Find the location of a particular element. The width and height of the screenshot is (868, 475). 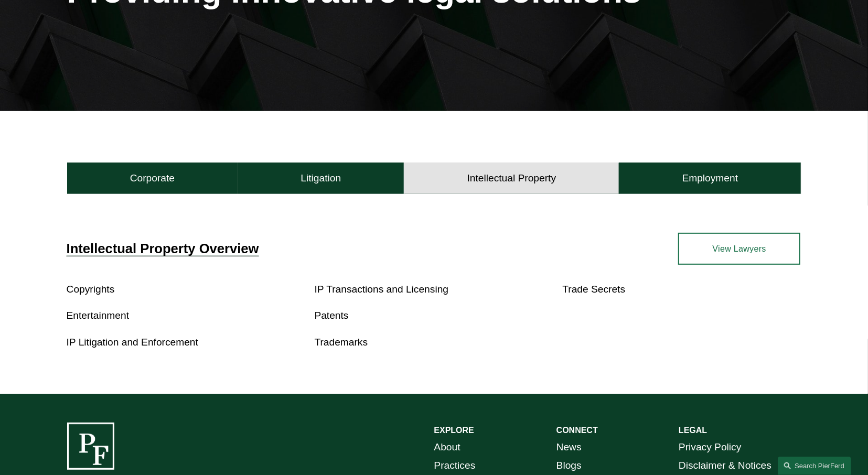

h4: Employment is located at coordinates (710, 178).